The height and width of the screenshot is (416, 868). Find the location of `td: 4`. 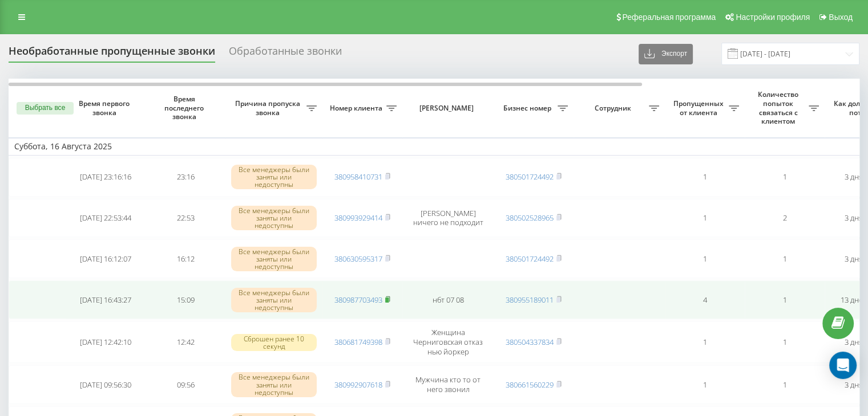

td: 4 is located at coordinates (705, 300).